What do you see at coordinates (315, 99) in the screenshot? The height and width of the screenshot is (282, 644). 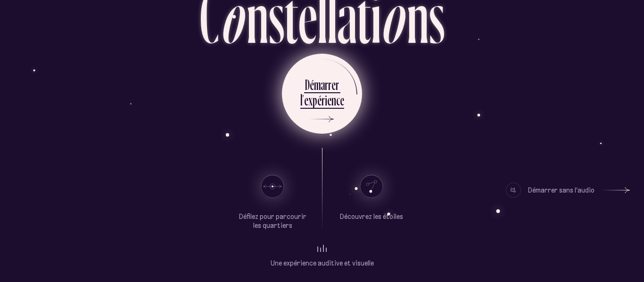 I see `div: p` at bounding box center [315, 99].